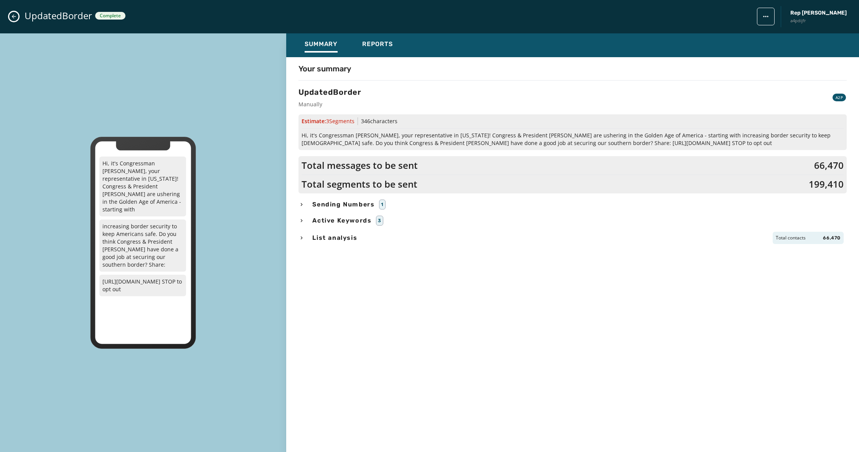 This screenshot has height=452, width=859. What do you see at coordinates (766, 17) in the screenshot?
I see `button: broadcast action menu` at bounding box center [766, 17].